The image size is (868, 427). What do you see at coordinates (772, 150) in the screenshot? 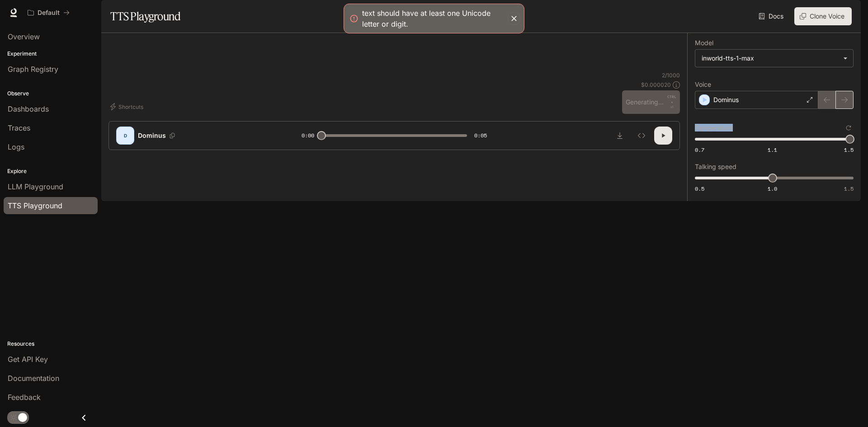
I see `span: 1.1` at bounding box center [772, 150].